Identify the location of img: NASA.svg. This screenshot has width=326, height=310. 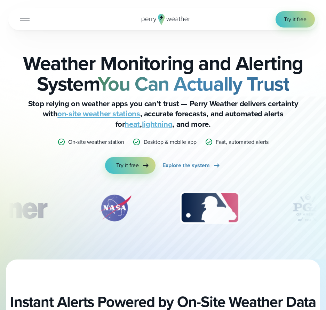
(115, 208).